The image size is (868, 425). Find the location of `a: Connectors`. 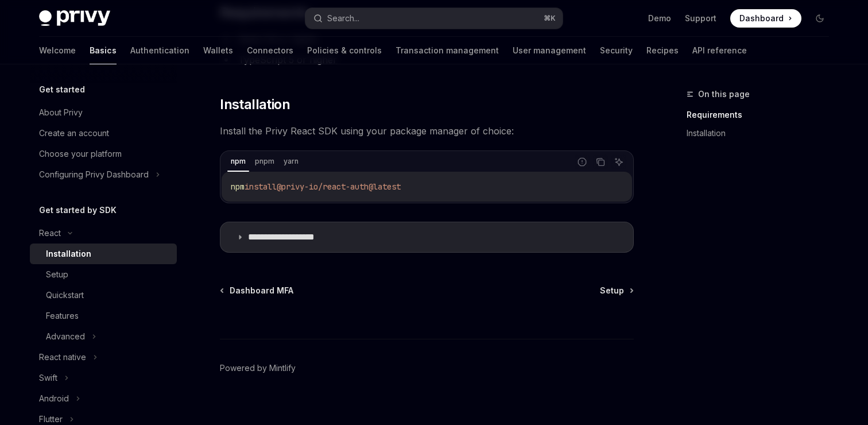

a: Connectors is located at coordinates (269, 50).